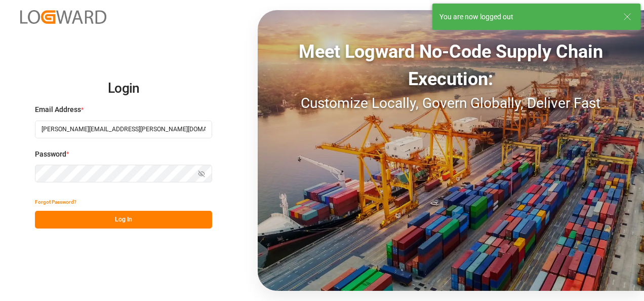 The height and width of the screenshot is (301, 644). I want to click on div: Customize Locally, Govern Globally, Deliver Fast, so click(450, 103).